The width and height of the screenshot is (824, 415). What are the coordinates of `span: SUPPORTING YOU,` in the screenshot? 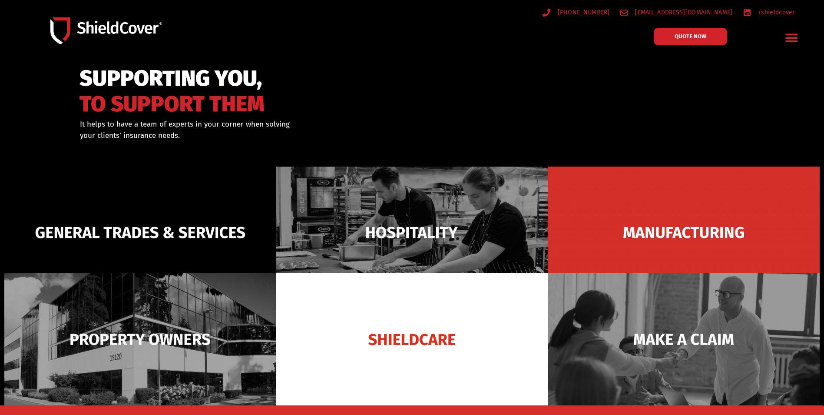 It's located at (172, 78).